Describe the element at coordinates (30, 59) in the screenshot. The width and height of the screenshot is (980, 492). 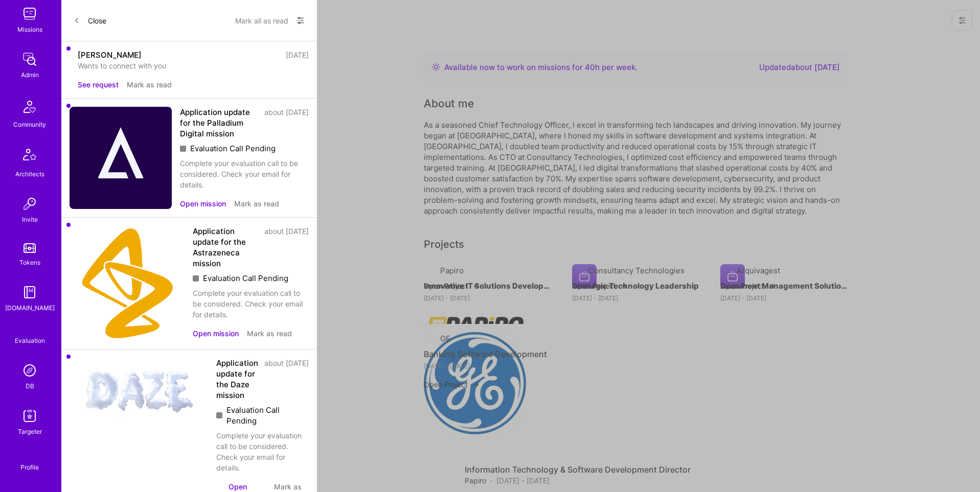
I see `img: admin teamwork` at that location.